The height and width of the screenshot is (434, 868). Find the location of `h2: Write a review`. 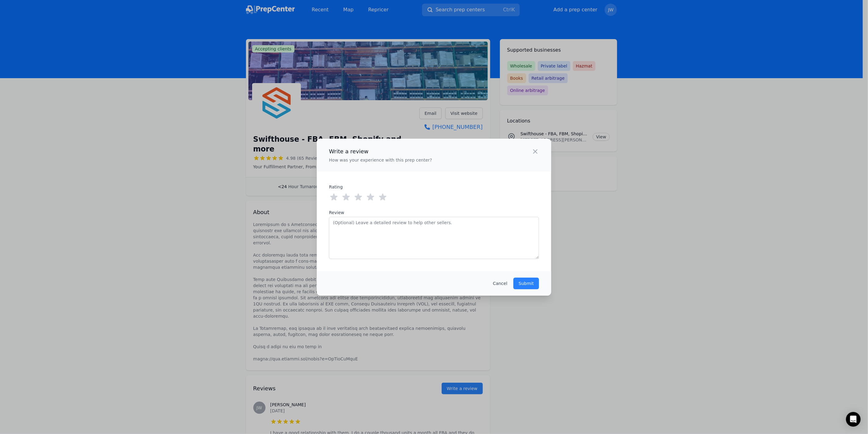

h2: Write a review is located at coordinates (380, 152).